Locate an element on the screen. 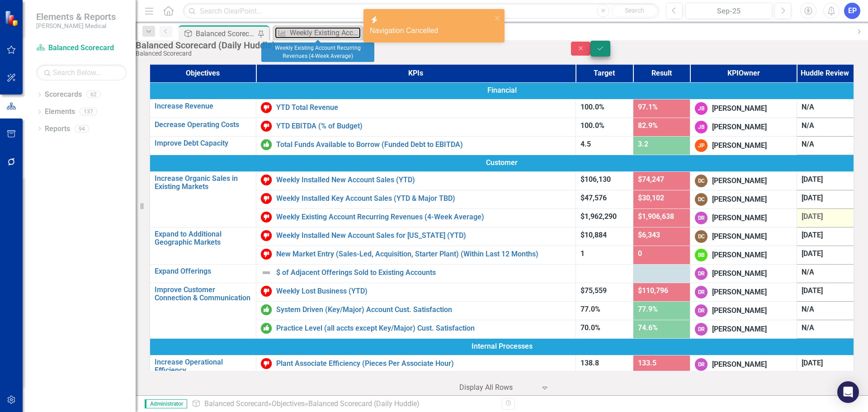 This screenshot has height=412, width=868. span: 138.8 is located at coordinates (589, 362).